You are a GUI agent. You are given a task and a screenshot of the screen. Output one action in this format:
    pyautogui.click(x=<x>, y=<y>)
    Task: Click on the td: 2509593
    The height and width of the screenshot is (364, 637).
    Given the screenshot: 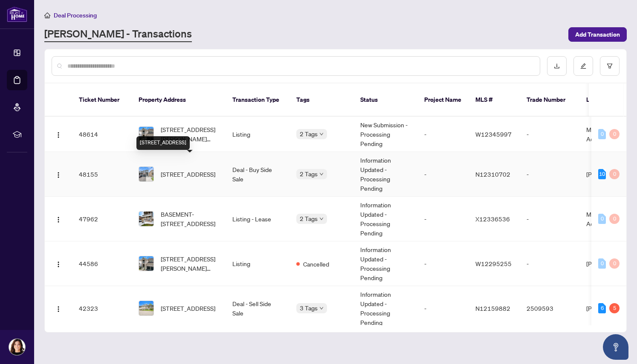 What is the action you would take?
    pyautogui.click(x=550, y=308)
    